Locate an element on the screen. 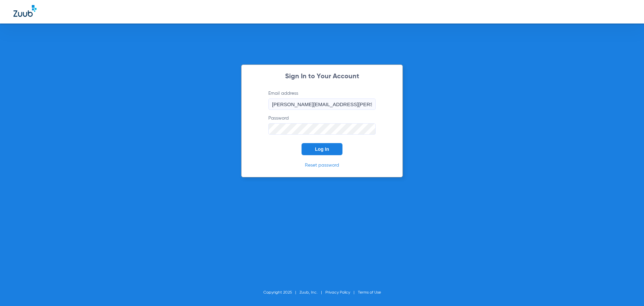  input: Password is located at coordinates (322, 129).